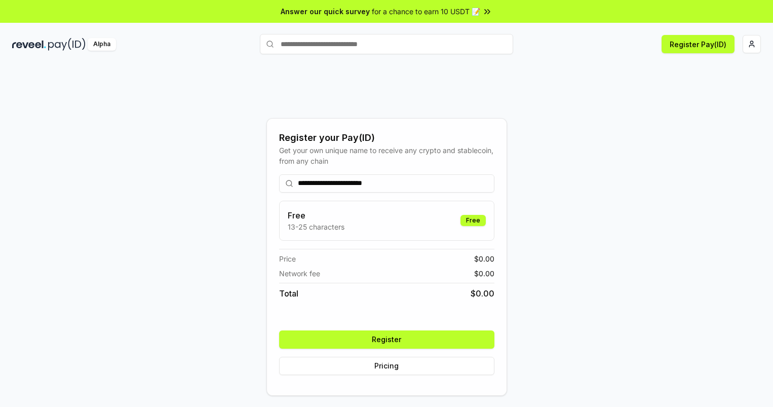 This screenshot has height=407, width=773. I want to click on span: Network fee, so click(299, 273).